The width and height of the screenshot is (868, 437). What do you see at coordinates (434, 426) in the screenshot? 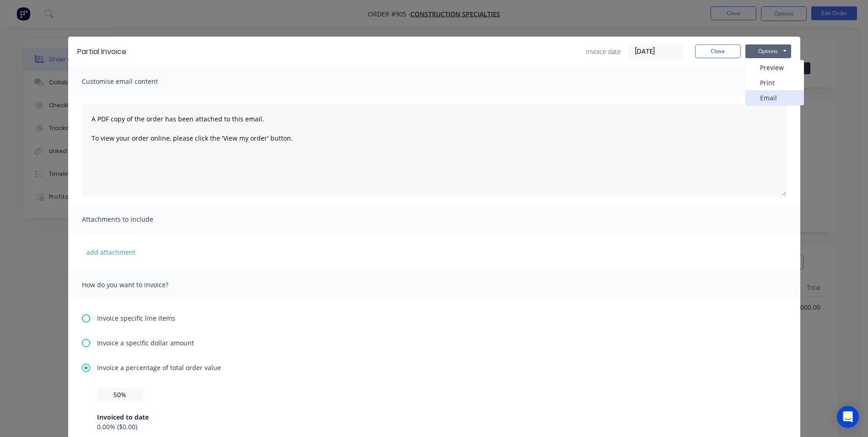
I see `div: 0.00 % ( $0.00 )` at bounding box center [434, 426].